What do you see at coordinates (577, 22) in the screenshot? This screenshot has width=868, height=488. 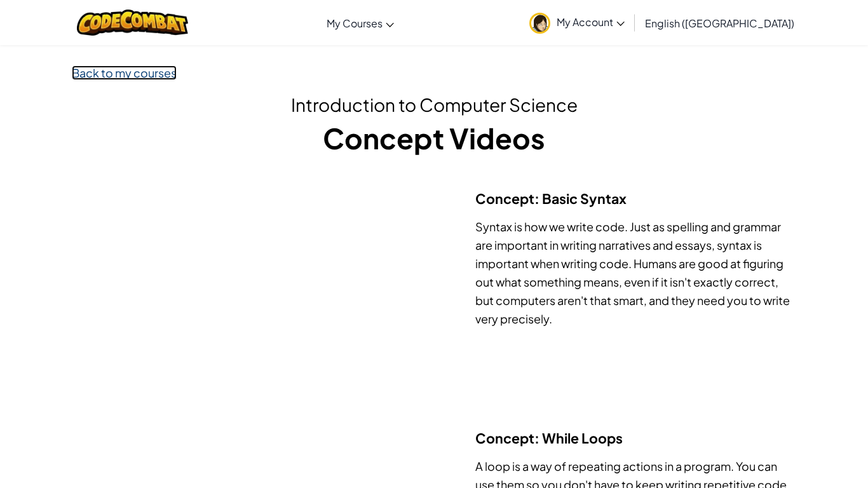 I see `a: My Account` at bounding box center [577, 22].